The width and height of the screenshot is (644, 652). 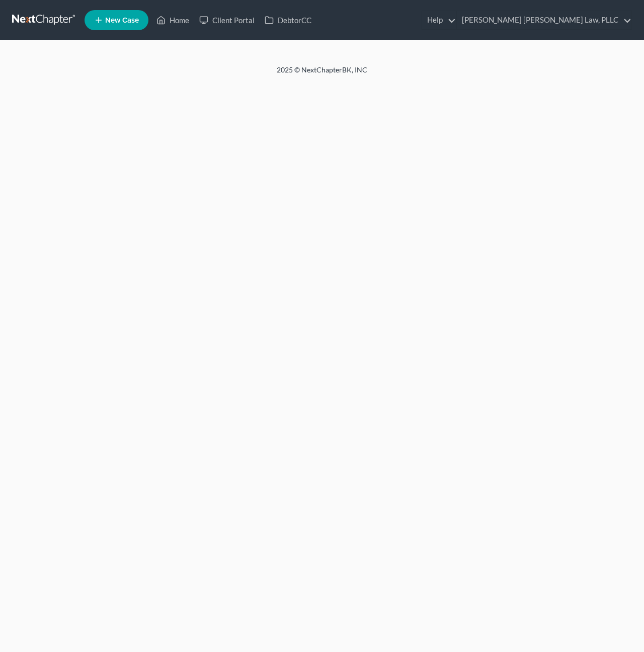 What do you see at coordinates (173, 20) in the screenshot?
I see `a: Home` at bounding box center [173, 20].